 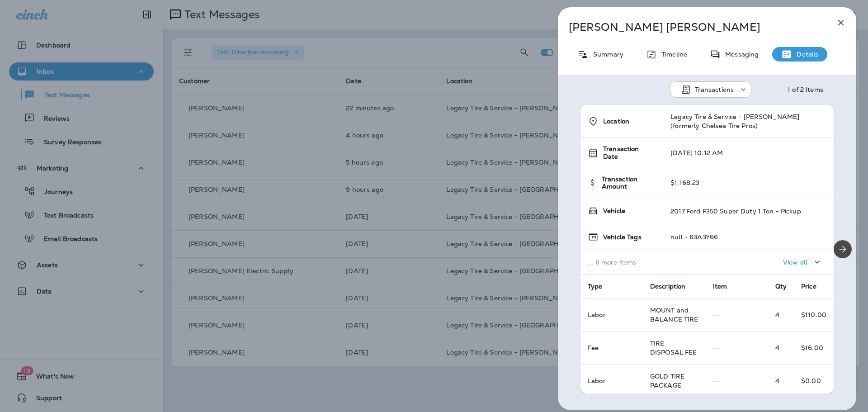 What do you see at coordinates (814, 314) in the screenshot?
I see `p: $110.00` at bounding box center [814, 314].